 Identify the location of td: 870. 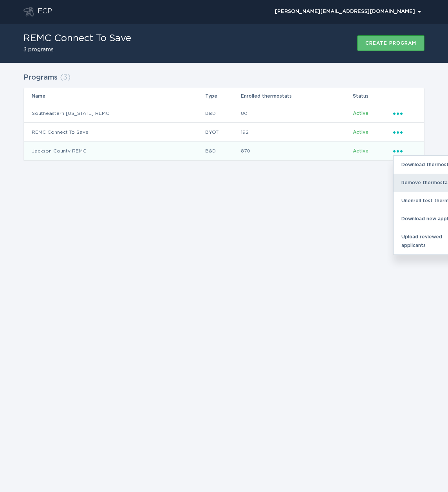
(297, 151).